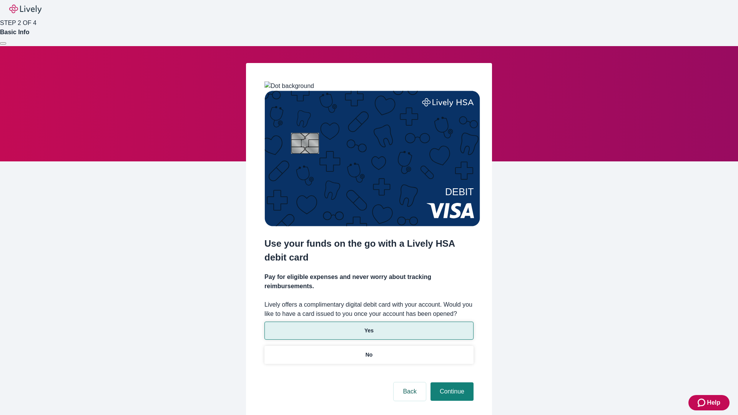  Describe the element at coordinates (369, 310) in the screenshot. I see `label: Lively offers a complimentary digital debit card with your account. Would you like to have a card...` at that location.